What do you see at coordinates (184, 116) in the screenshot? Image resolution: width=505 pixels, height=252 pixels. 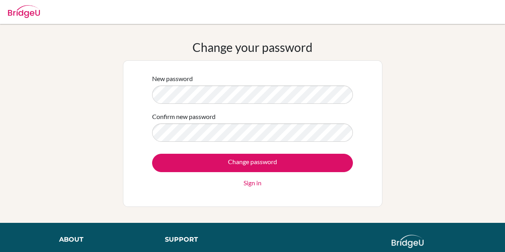 I see `label: Confirm new password` at bounding box center [184, 116].